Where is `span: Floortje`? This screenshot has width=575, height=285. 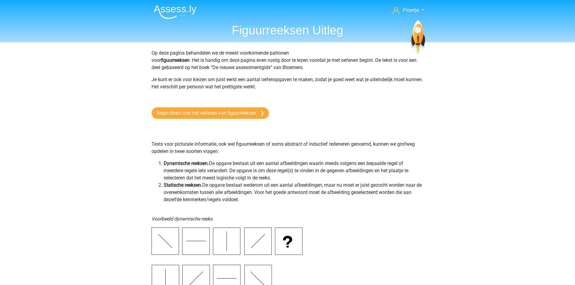 span: Floortje is located at coordinates (411, 10).